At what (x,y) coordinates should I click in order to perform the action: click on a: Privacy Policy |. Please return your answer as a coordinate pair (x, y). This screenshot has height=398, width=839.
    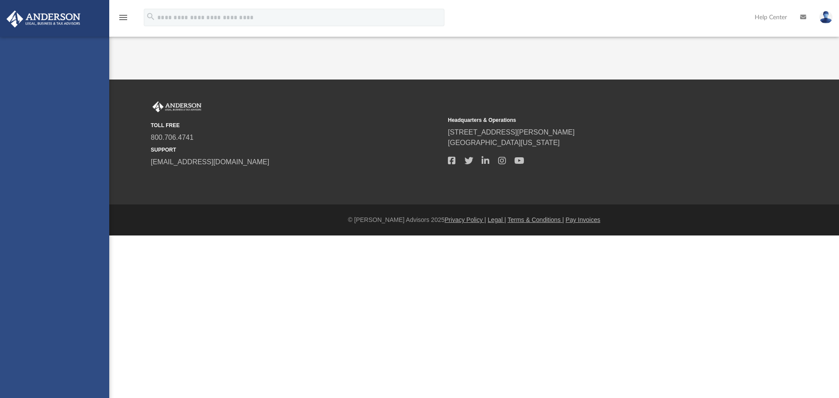
    Looking at the image, I should click on (465, 220).